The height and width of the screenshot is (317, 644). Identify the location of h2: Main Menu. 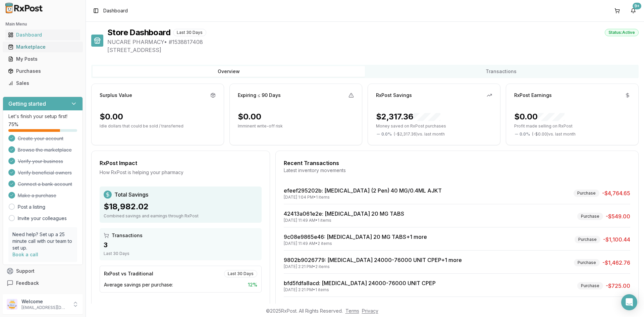
(42, 24).